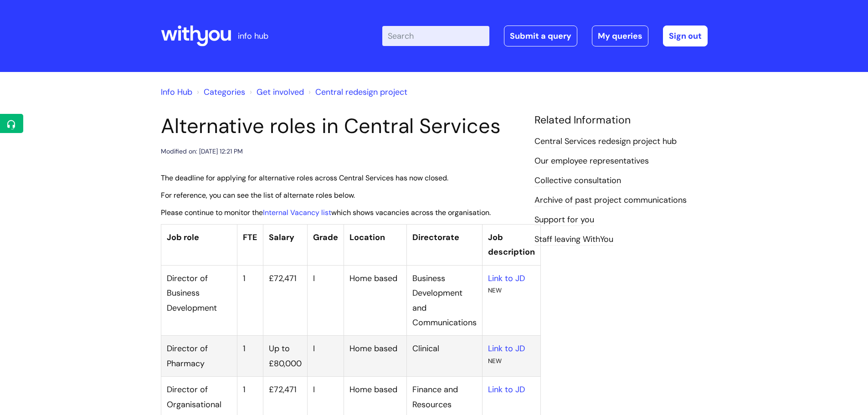 This screenshot has height=415, width=868. Describe the element at coordinates (280, 92) in the screenshot. I see `a: Get involved` at that location.